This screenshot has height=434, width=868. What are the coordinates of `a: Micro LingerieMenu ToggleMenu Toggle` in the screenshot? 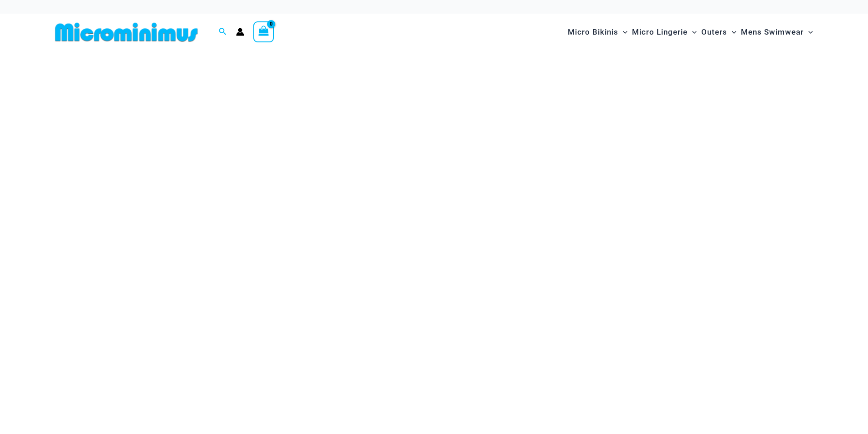 It's located at (664, 32).